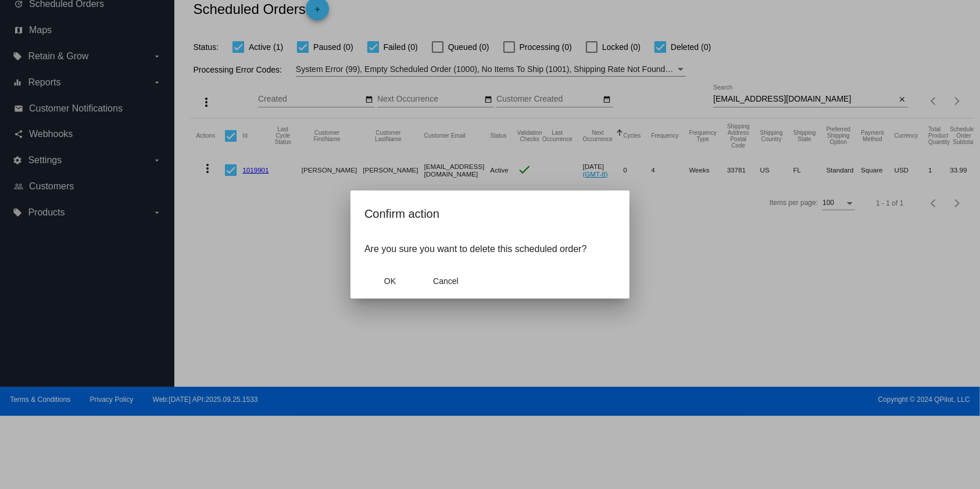  I want to click on span: Cancel, so click(446, 281).